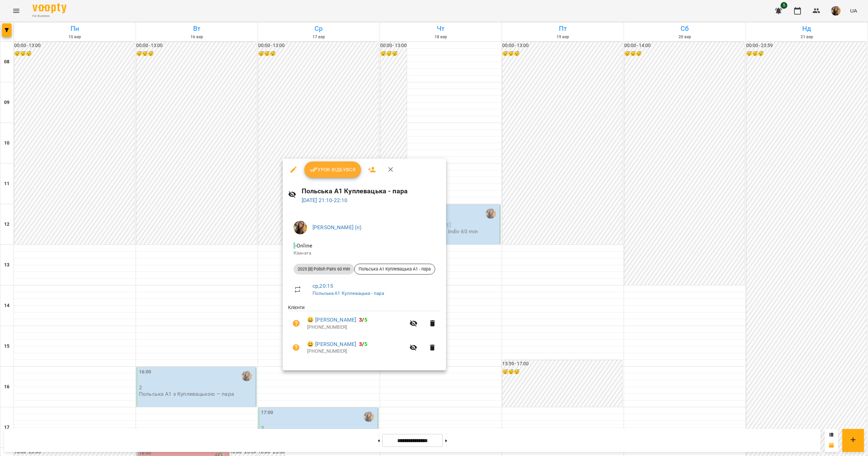 This screenshot has height=456, width=868. Describe the element at coordinates (348, 293) in the screenshot. I see `a: Польська А1 Куплевацька - пара` at that location.